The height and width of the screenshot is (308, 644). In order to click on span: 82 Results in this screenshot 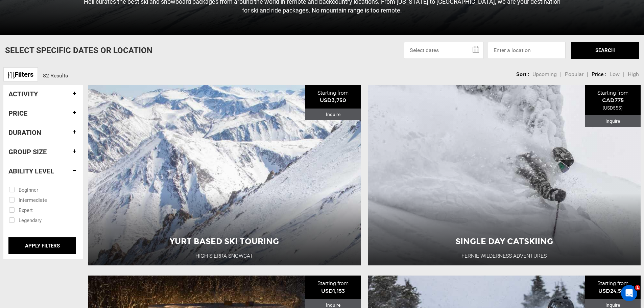, I will do `click(56, 75)`.